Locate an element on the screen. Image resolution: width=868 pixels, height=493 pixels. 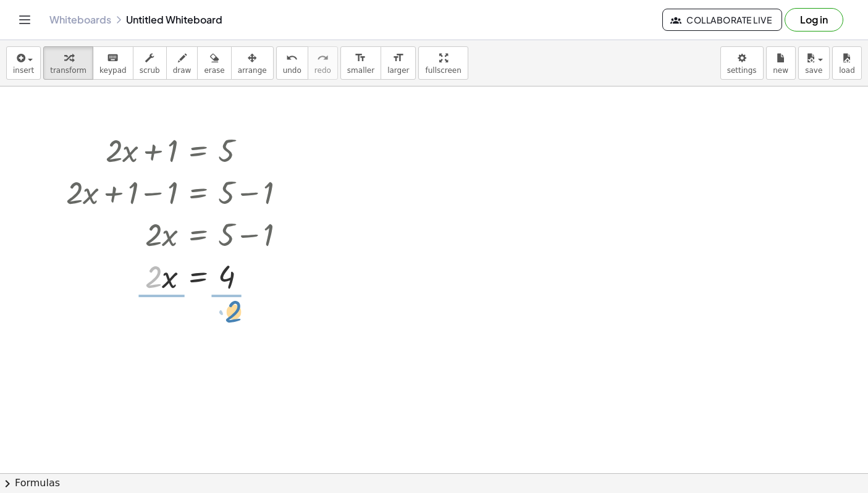
span: transform is located at coordinates (68, 70).